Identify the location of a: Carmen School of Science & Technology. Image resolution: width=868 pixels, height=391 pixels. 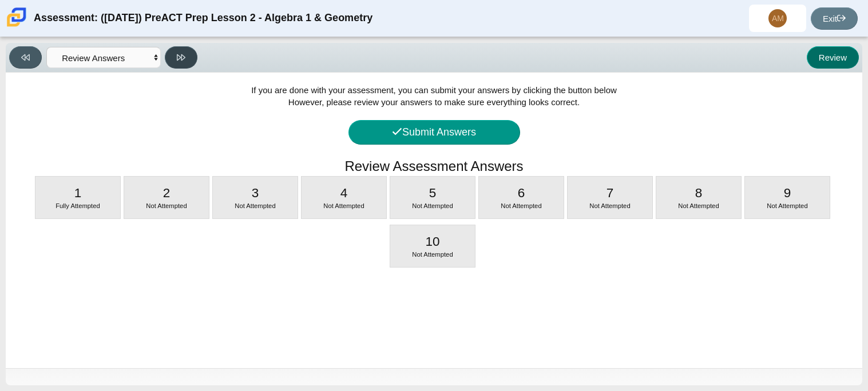
(17, 26).